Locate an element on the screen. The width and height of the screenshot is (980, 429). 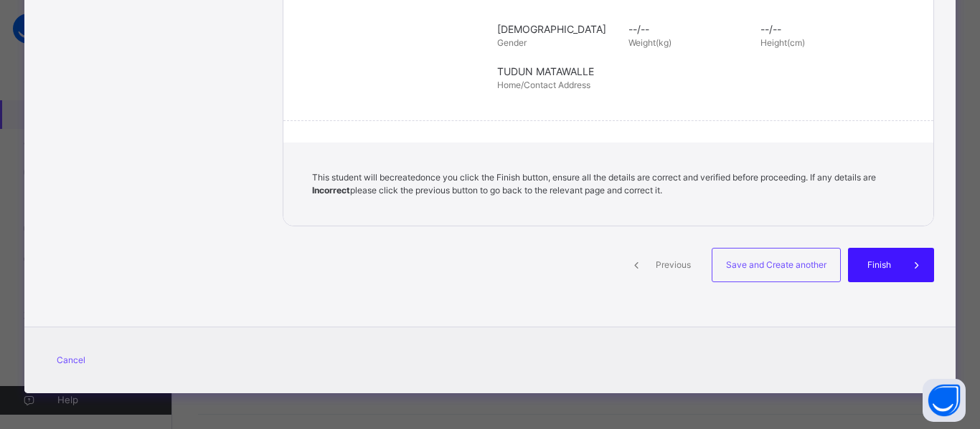
span: TUDUN MATAWALLE is located at coordinates (704, 71).